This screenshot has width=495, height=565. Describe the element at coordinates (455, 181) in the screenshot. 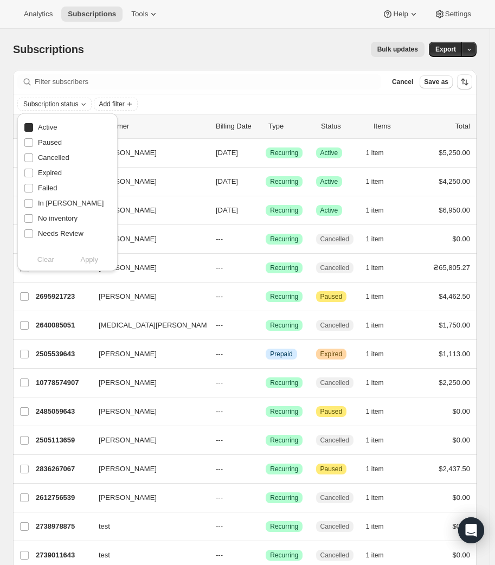

I see `span: $4,250.00` at that location.